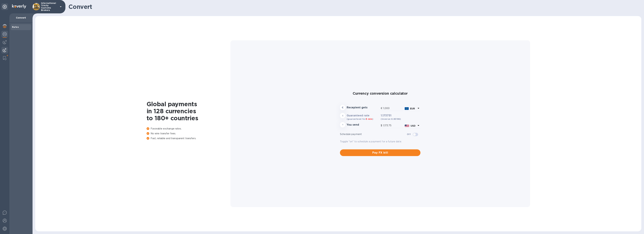 The width and height of the screenshot is (644, 234). Describe the element at coordinates (374, 134) in the screenshot. I see `p: Schedule payment` at that location.